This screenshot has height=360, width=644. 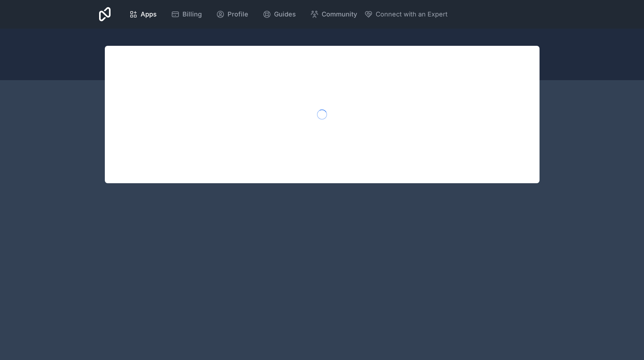 What do you see at coordinates (149, 15) in the screenshot?
I see `span: Apps` at bounding box center [149, 15].